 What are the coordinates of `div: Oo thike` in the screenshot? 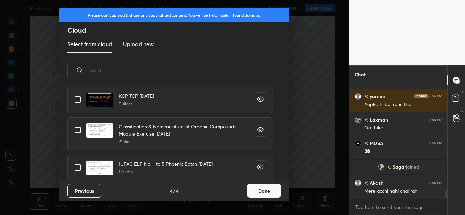 It's located at (403, 128).